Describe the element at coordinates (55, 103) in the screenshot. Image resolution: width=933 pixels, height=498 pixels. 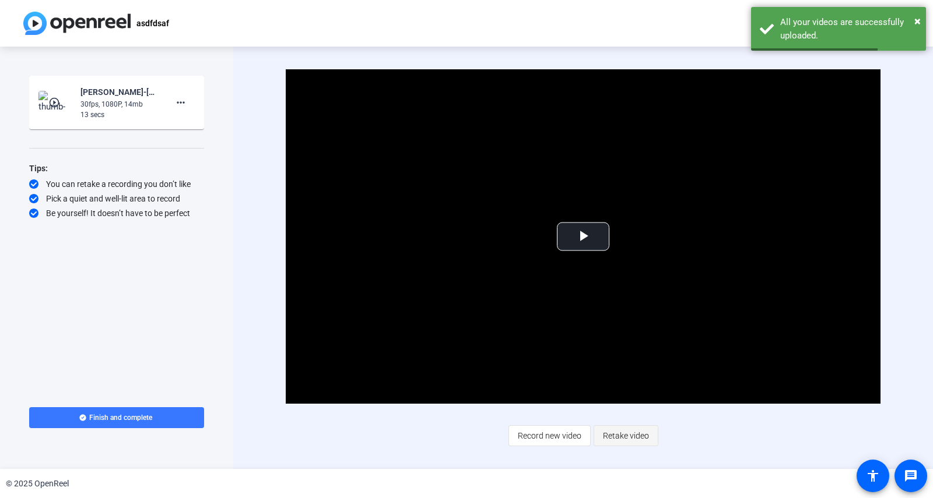
I see `mat-icon: play_circle_outline` at that location.